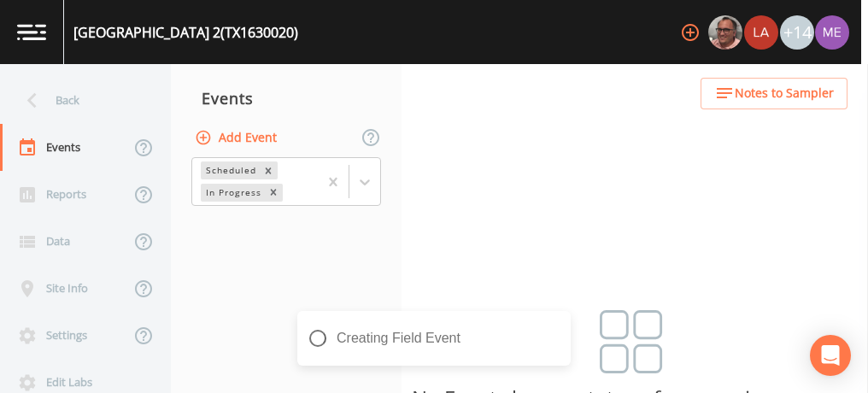 Image resolution: width=868 pixels, height=393 pixels. Describe the element at coordinates (232, 192) in the screenshot. I see `div: In Progress` at that location.